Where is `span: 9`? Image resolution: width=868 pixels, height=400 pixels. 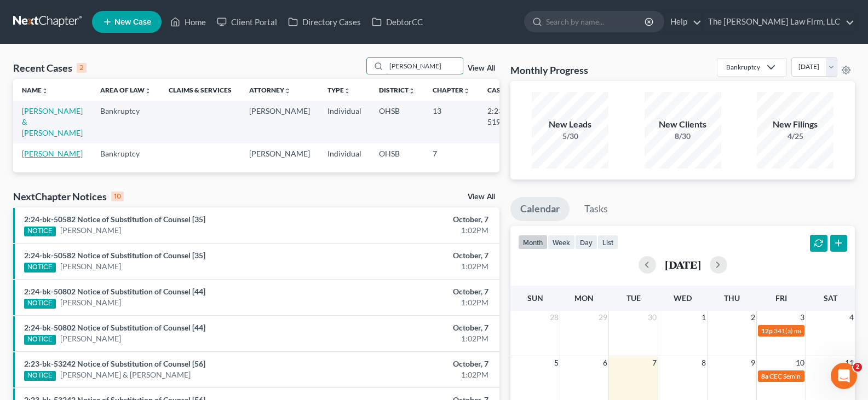 span: 9 is located at coordinates (753, 363).